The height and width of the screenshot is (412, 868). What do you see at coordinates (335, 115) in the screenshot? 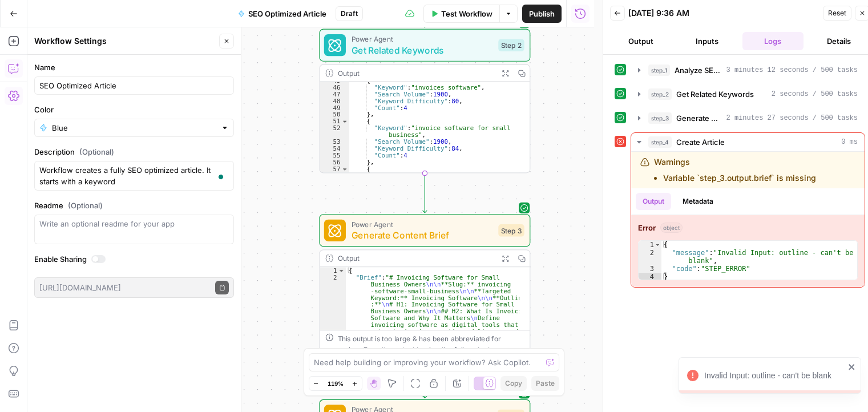
I see `div: 50` at bounding box center [335, 115].